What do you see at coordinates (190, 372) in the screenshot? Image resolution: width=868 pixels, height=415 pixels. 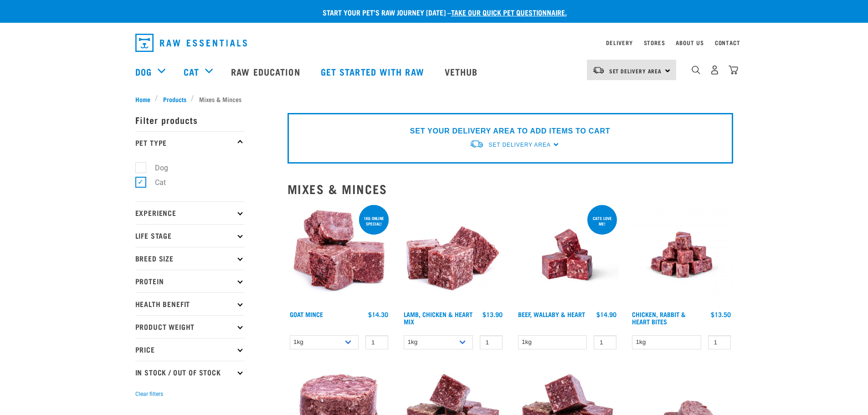 I see `p: In Stock / Out Of Stock` at bounding box center [190, 372].